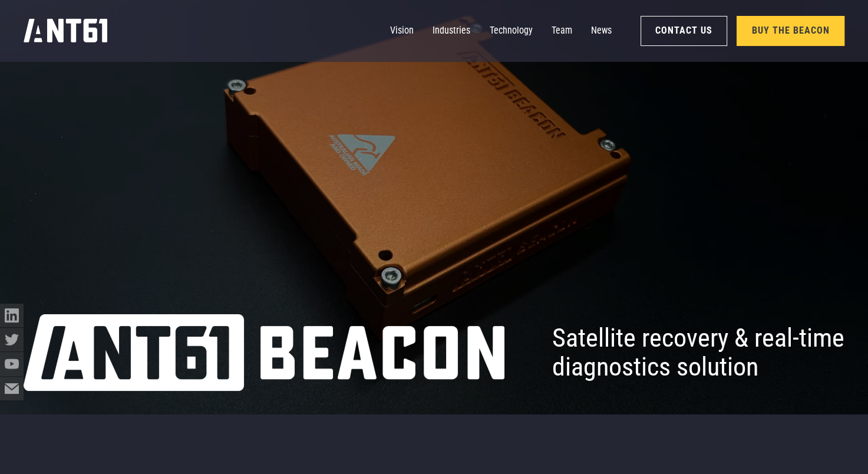 The image size is (868, 474). I want to click on a: Buy the Beacon, so click(790, 31).